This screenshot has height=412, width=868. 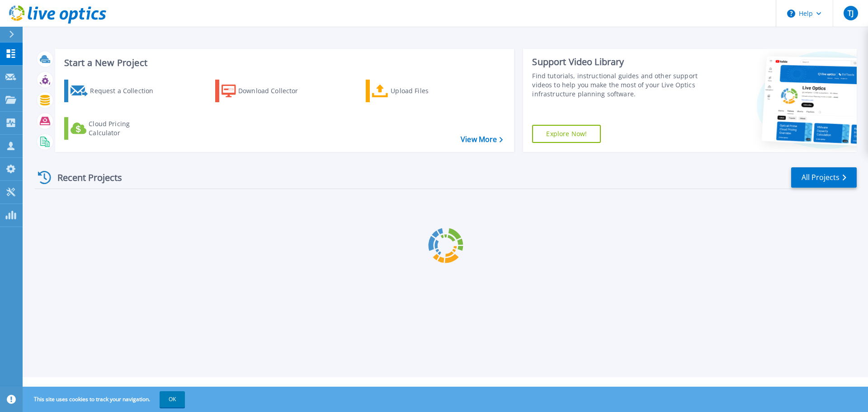 What do you see at coordinates (427, 91) in the screenshot?
I see `div: Upload Files` at bounding box center [427, 91].